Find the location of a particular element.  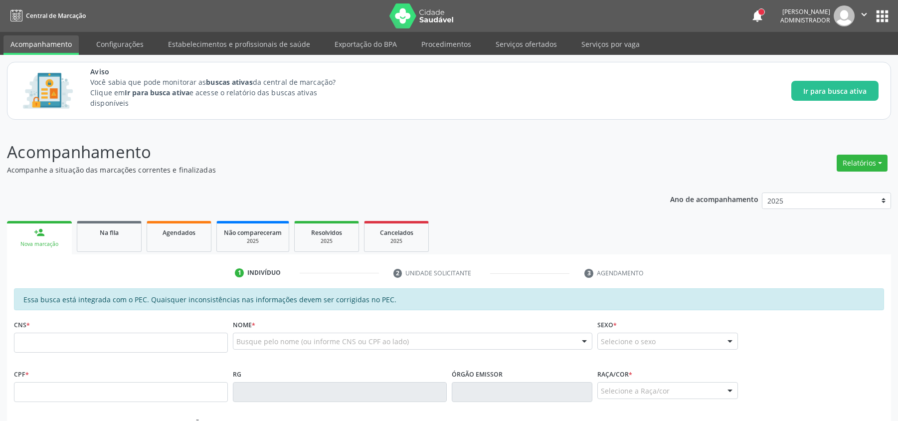

label: Raça/cor is located at coordinates (615, 374).